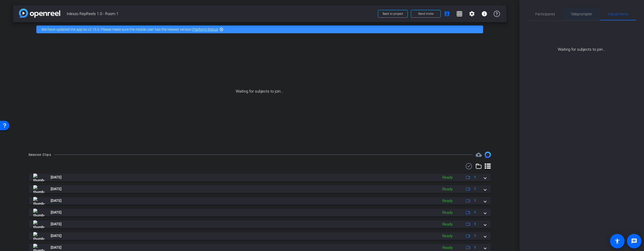 The image size is (644, 251). What do you see at coordinates (460, 14) in the screenshot?
I see `mat-icon: grid_on` at bounding box center [460, 14].